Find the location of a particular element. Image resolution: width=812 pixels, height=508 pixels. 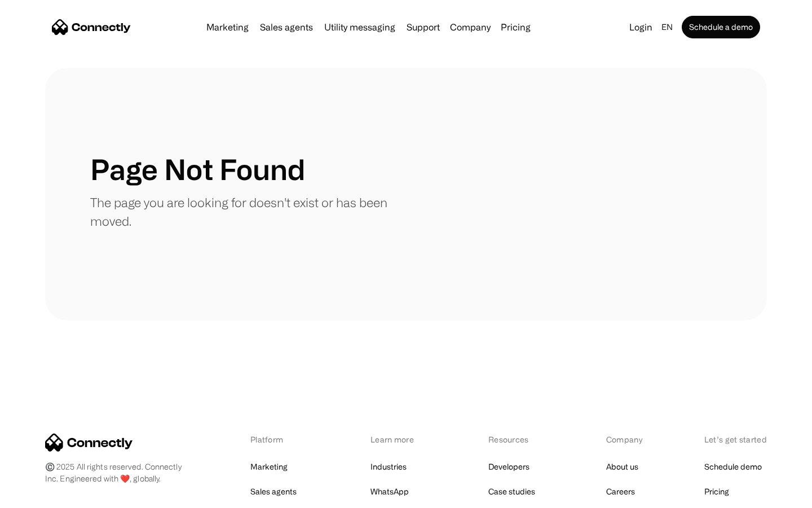

div: Learn more is located at coordinates (400, 439).